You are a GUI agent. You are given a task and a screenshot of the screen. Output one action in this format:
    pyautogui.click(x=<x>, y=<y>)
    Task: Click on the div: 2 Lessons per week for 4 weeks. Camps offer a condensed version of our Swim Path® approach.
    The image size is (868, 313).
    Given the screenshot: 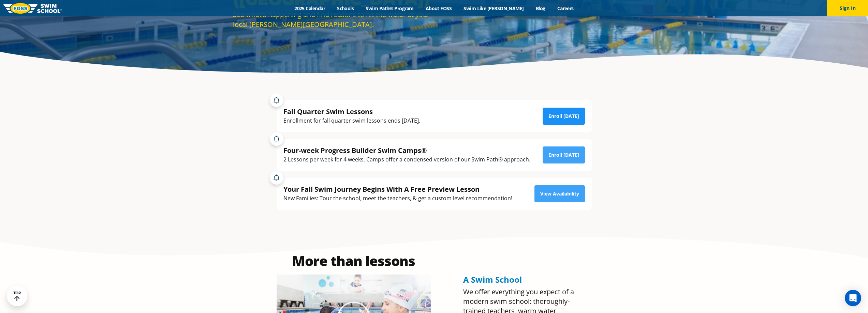 What is the action you would take?
    pyautogui.click(x=407, y=159)
    